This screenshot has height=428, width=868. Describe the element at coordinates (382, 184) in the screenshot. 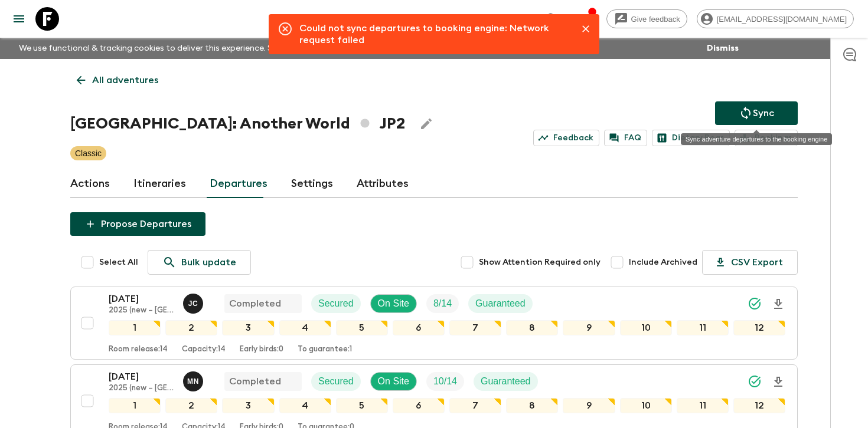

I see `a: Attributes` at that location.